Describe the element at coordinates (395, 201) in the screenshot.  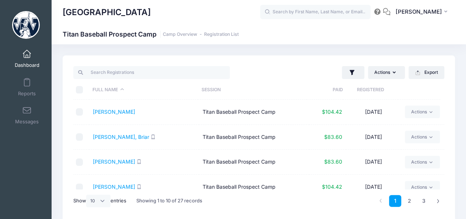
I see `a: 1` at that location.